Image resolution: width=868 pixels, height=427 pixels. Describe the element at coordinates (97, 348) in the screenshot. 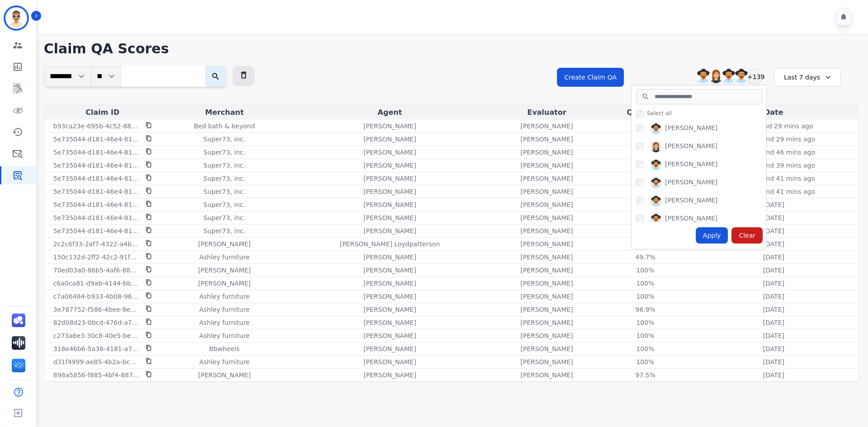

I see `p: 318e46b6-5a36-4181-a75b-771754a68a80` at that location.